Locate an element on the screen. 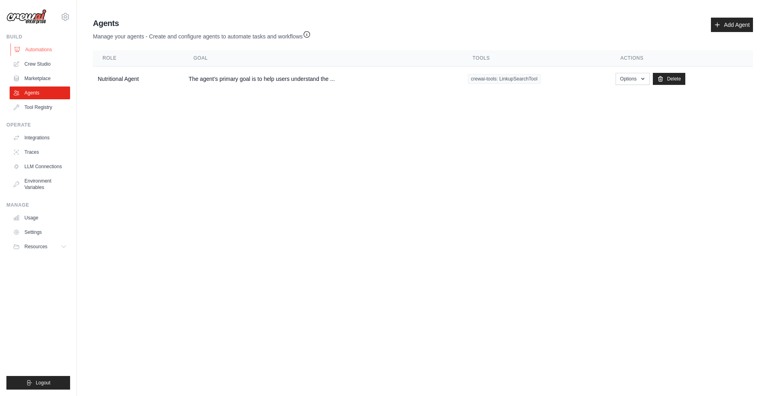 Image resolution: width=769 pixels, height=396 pixels. th: Role is located at coordinates (138, 58).